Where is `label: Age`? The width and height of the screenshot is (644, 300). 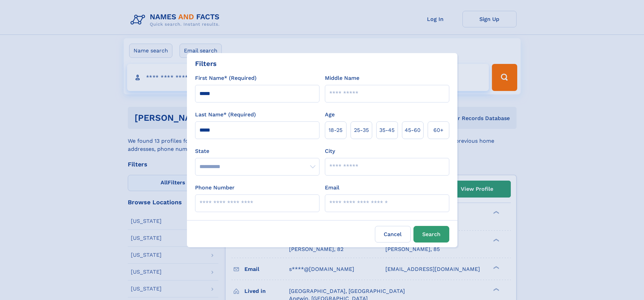
label: Age is located at coordinates (330, 115).